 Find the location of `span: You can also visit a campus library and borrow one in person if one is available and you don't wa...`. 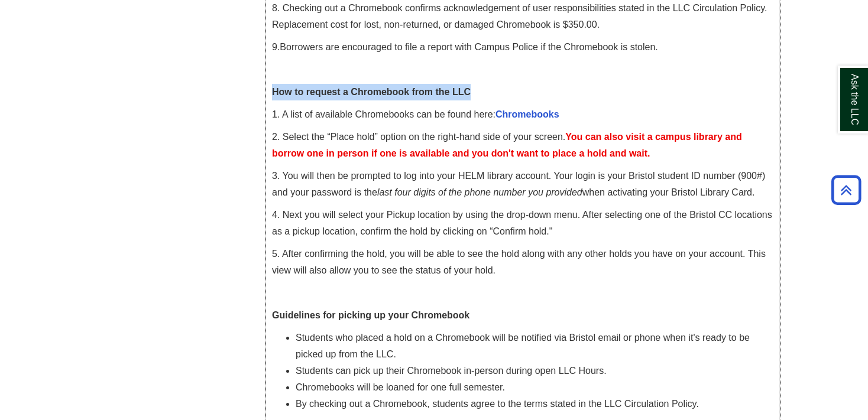

span: You can also visit a campus library and borrow one in person if one is available and you don't wa... is located at coordinates (507, 145).